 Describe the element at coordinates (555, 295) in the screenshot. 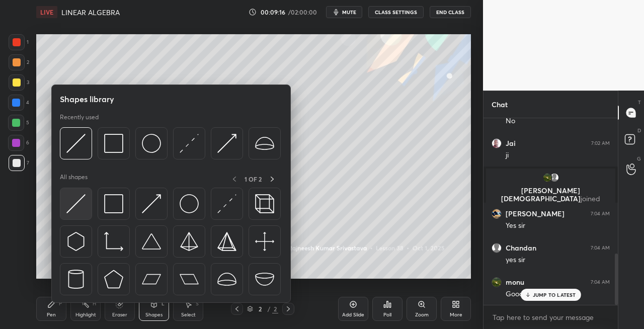

I see `p: JUMP TO LATEST` at that location.